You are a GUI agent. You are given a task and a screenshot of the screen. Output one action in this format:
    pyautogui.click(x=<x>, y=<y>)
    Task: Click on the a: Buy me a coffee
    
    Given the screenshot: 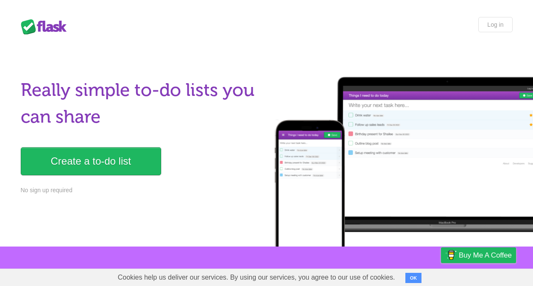 What is the action you would take?
    pyautogui.click(x=478, y=255)
    